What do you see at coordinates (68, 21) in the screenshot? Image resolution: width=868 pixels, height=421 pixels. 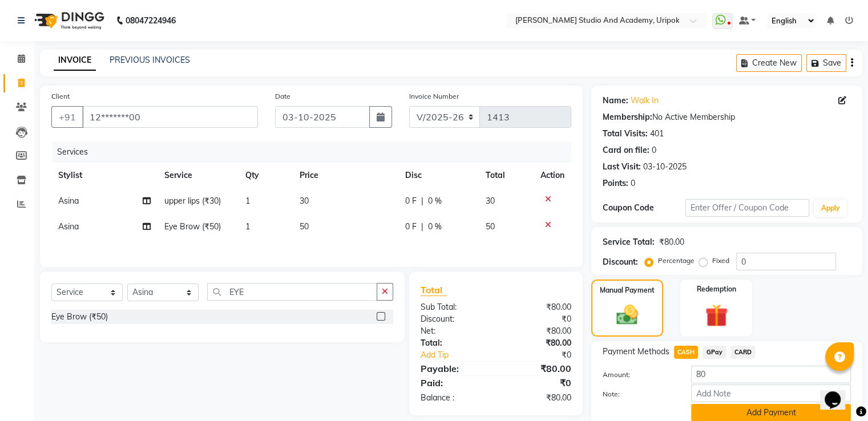 I see `img: logo` at bounding box center [68, 21].